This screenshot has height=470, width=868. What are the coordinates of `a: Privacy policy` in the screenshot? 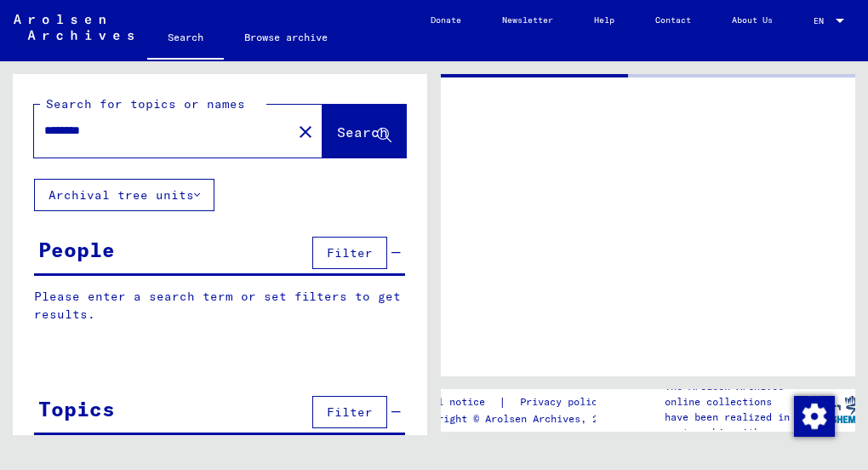 It's located at (565, 401).